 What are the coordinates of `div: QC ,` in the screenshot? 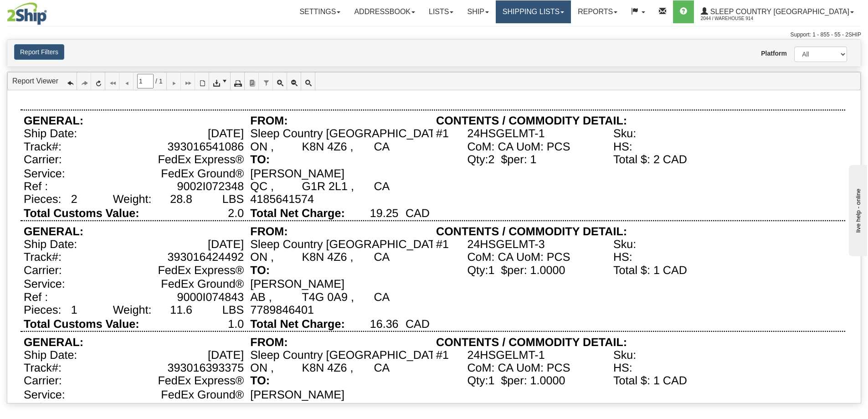 It's located at (262, 186).